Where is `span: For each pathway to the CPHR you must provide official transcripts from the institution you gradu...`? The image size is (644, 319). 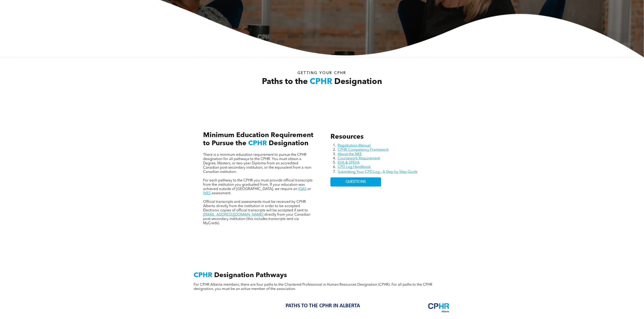 span: For each pathway to the CPHR you must provide official transcripts from the institution you gradu... is located at coordinates (258, 185).